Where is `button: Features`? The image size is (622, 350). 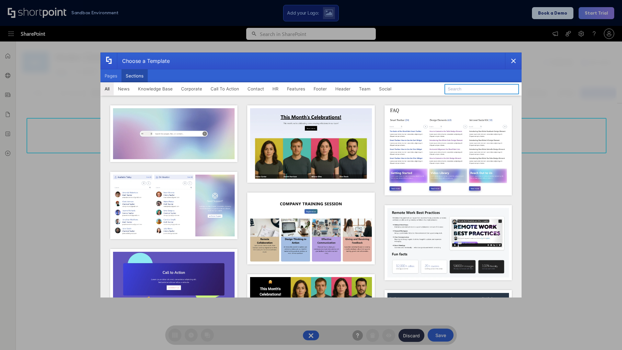 button: Features is located at coordinates (296, 89).